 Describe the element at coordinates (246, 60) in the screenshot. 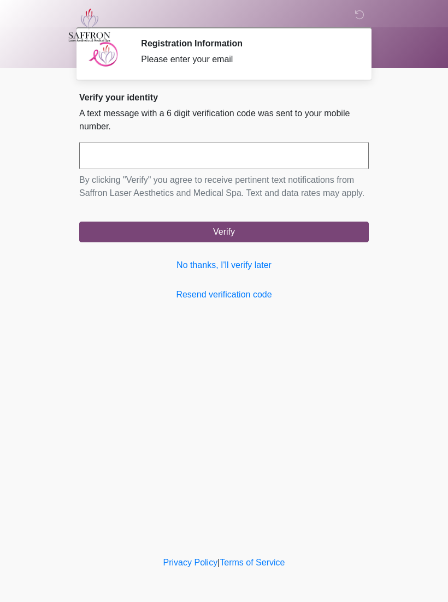

I see `div: Please enter your email` at that location.